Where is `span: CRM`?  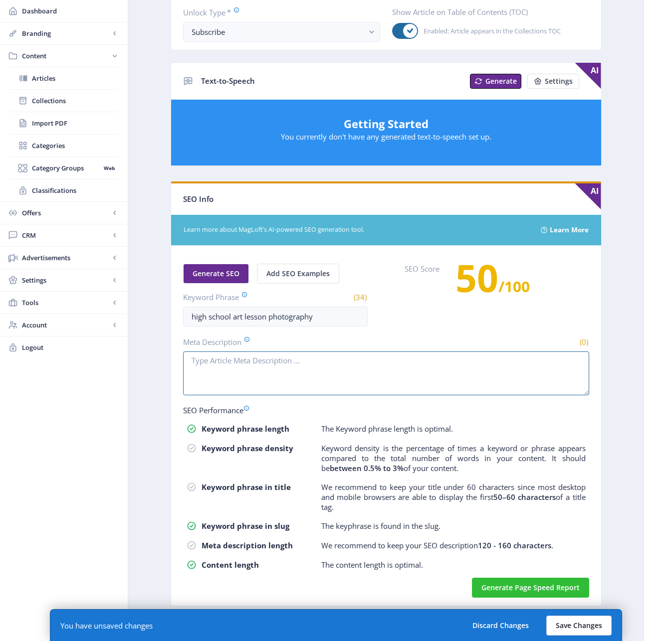
span: CRM is located at coordinates (66, 235).